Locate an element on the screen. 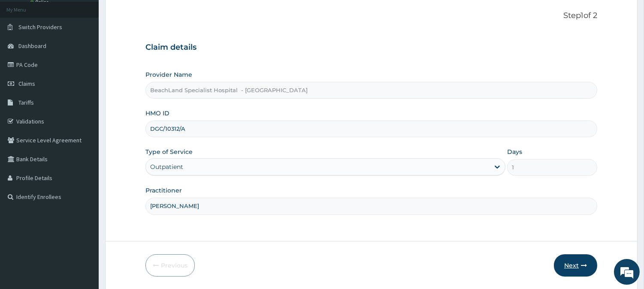 This screenshot has width=644, height=289. div: Chat with us now is located at coordinates (94, 54).